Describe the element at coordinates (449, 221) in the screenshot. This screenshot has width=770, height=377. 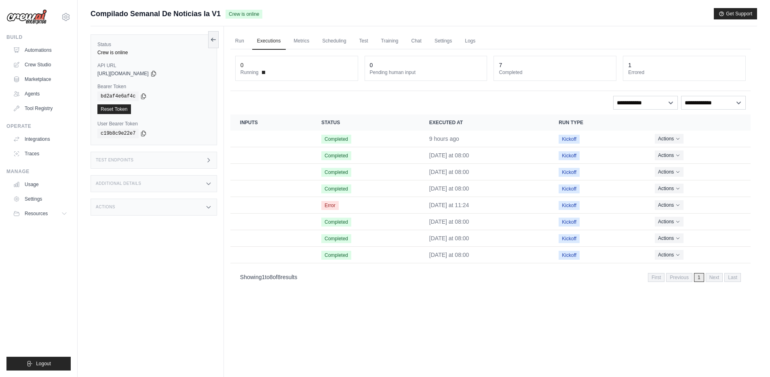
I see `time: August 25, 2025 at 08:00 BST` at that location.